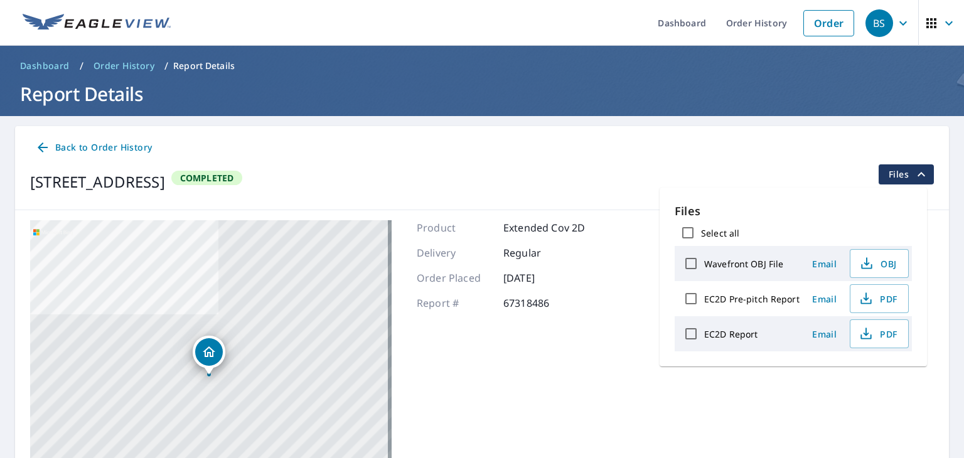 This screenshot has width=964, height=458. Describe the element at coordinates (730, 334) in the screenshot. I see `label: EC2D Report` at that location.